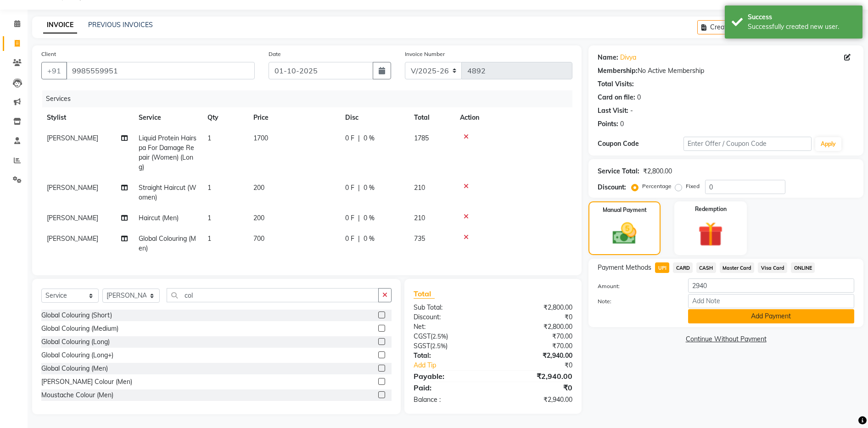 The height and width of the screenshot is (428, 868). What do you see at coordinates (450, 388) in the screenshot?
I see `div: Paid:` at bounding box center [450, 388].